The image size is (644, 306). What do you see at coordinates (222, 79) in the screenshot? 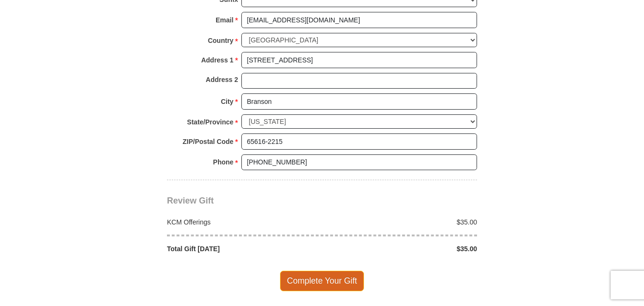
I see `strong: Address 2` at bounding box center [222, 79].